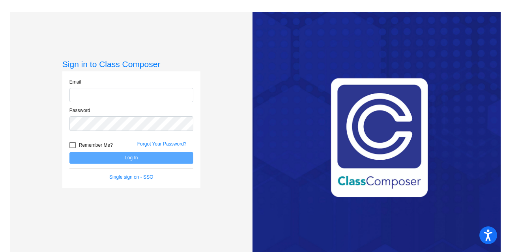 The image size is (505, 252). I want to click on a: Single sign on - SSO, so click(131, 177).